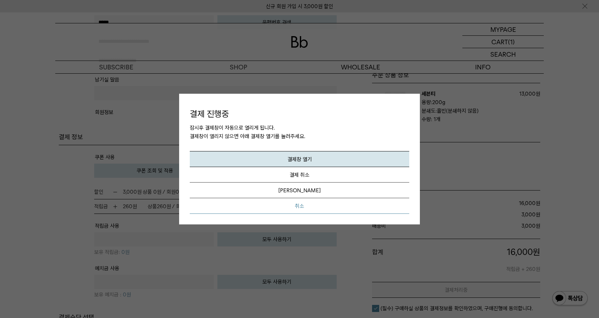 Image resolution: width=599 pixels, height=318 pixels. I want to click on em: 결제창 열기, so click(300, 159).